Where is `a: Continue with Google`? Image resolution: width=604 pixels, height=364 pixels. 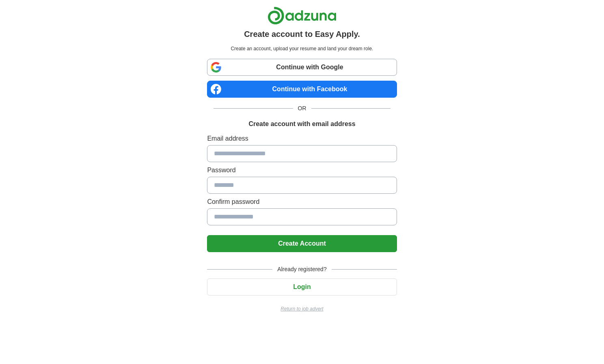 a: Continue with Google is located at coordinates (301, 67).